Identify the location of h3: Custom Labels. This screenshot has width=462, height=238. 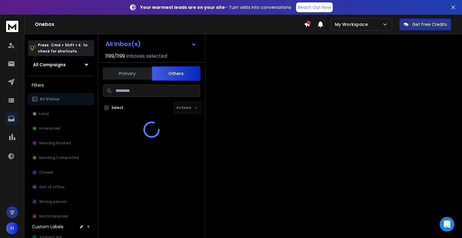
(48, 227).